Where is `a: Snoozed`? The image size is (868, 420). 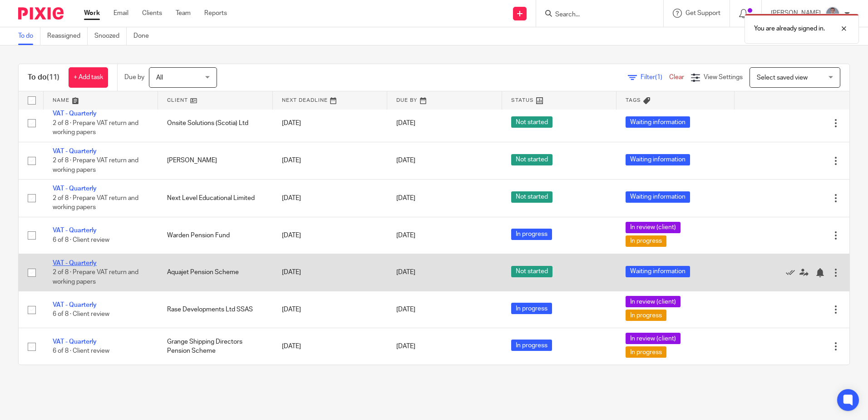
a: Snoozed is located at coordinates (110, 36).